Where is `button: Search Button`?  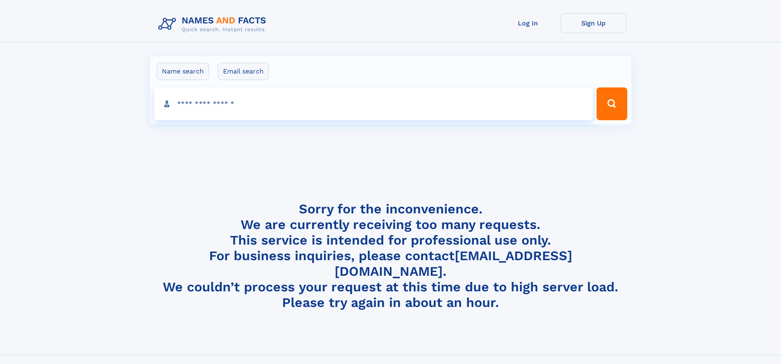 button: Search Button is located at coordinates (612, 104).